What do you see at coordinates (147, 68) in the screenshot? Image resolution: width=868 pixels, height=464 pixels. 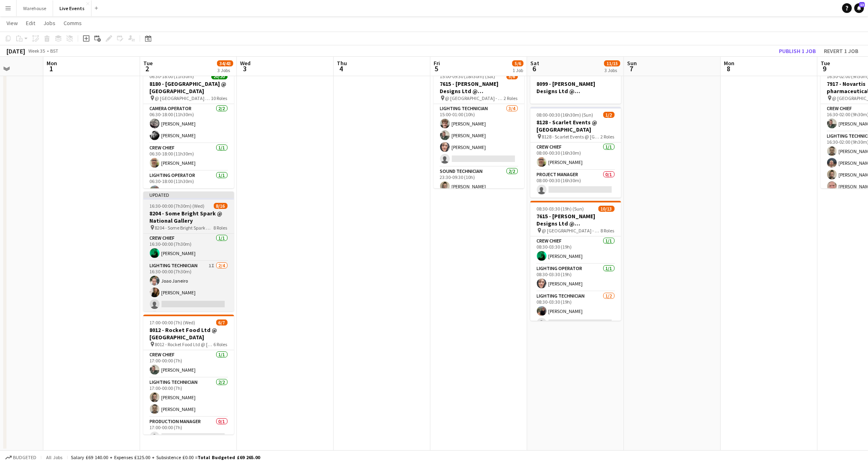 I see `span: 2` at bounding box center [147, 68].